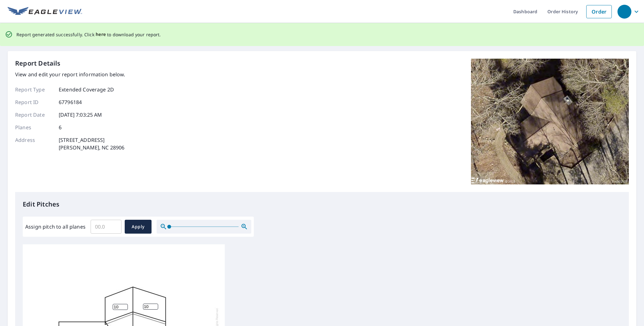  Describe the element at coordinates (34, 144) in the screenshot. I see `p: Address` at that location.